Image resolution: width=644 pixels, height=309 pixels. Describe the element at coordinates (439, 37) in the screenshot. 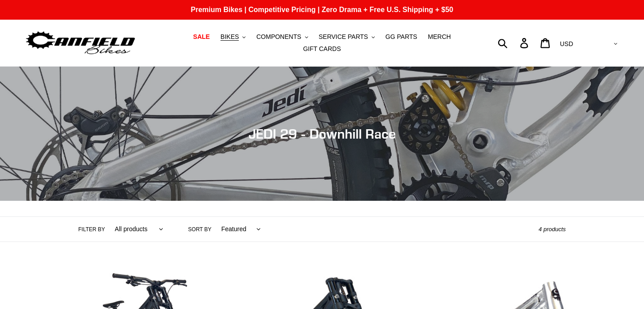

I see `span: MERCH` at that location.